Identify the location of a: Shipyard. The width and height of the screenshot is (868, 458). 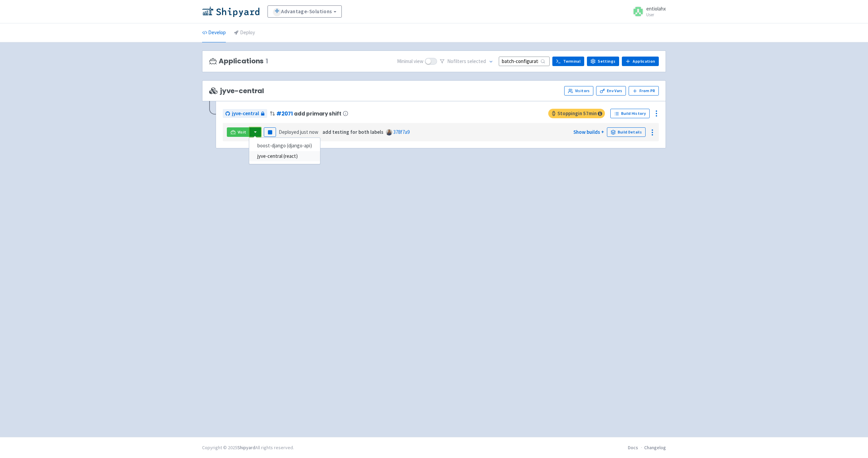
(246, 447).